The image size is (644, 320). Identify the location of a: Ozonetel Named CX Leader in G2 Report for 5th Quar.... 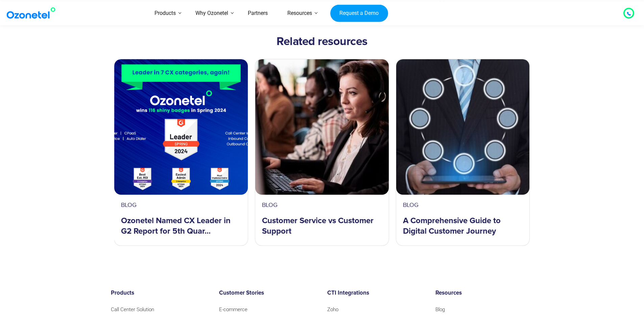
(181, 223).